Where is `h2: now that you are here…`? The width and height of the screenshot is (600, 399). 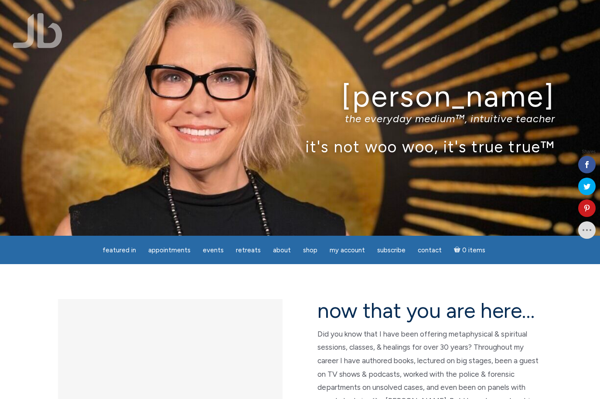
h2: now that you are here… is located at coordinates (430, 310).